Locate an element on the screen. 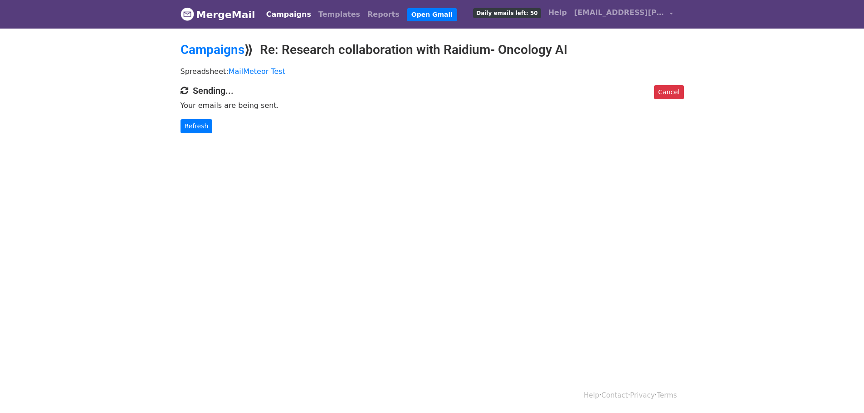 This screenshot has width=864, height=413. a: MergeMail is located at coordinates (218, 15).